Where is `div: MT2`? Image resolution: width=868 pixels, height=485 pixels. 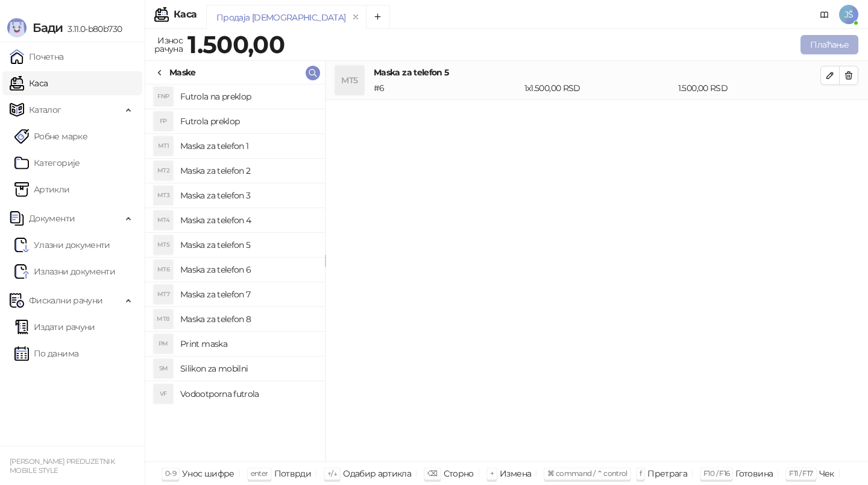
div: MT2 is located at coordinates (163, 171).